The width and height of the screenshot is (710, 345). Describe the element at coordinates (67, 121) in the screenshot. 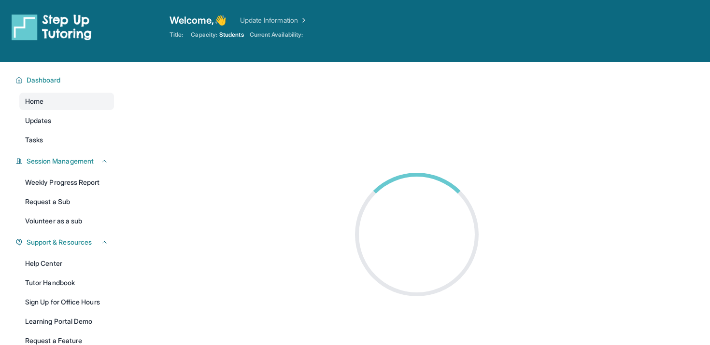

I see `a: Updates` at that location.